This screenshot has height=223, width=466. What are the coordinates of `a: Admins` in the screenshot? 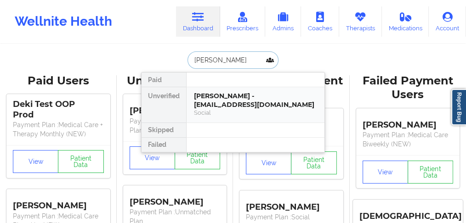 It's located at (283, 22).